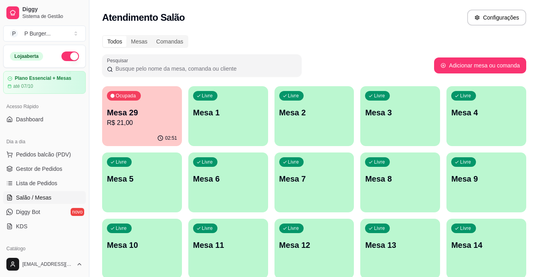  I want to click on button: Select a team, so click(44, 34).